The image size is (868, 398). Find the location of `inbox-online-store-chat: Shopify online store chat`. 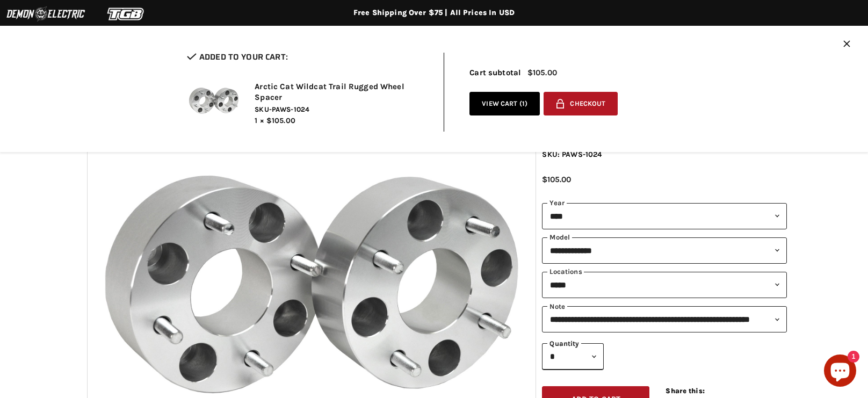

inbox-online-store-chat: Shopify online store chat is located at coordinates (840, 372).